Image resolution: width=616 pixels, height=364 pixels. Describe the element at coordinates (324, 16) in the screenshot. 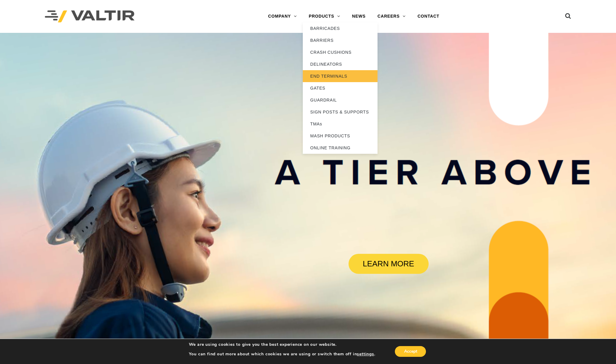

I see `a: PRODUCTS` at that location.